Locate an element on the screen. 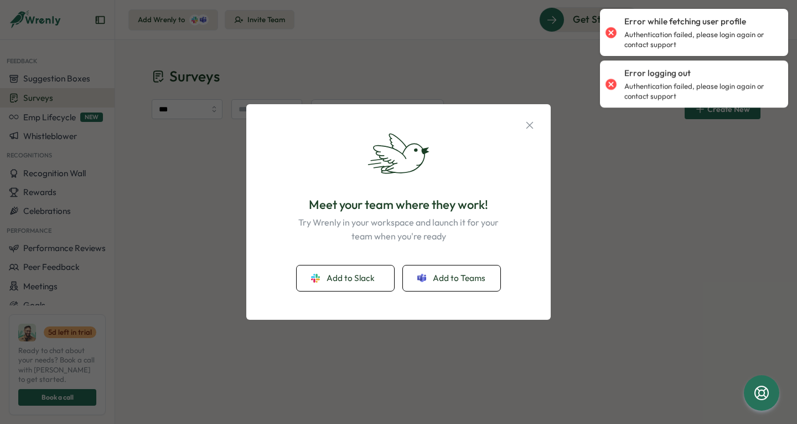 Image resolution: width=797 pixels, height=424 pixels. span: Add to Slack is located at coordinates (351, 278).